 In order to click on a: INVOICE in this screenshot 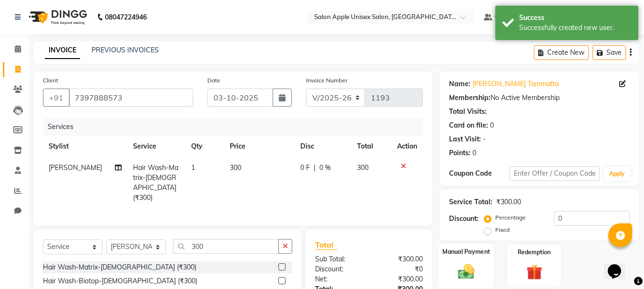, I will do `click(63, 50)`.